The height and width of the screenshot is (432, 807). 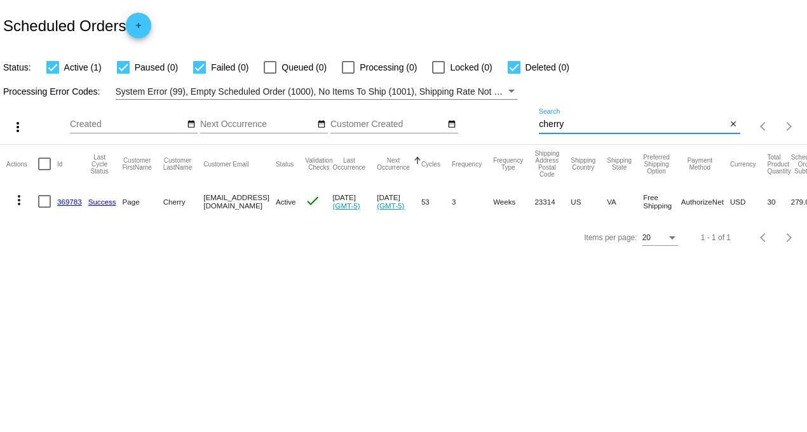 What do you see at coordinates (22, 164) in the screenshot?
I see `mat-header-cell: Actions` at bounding box center [22, 164].